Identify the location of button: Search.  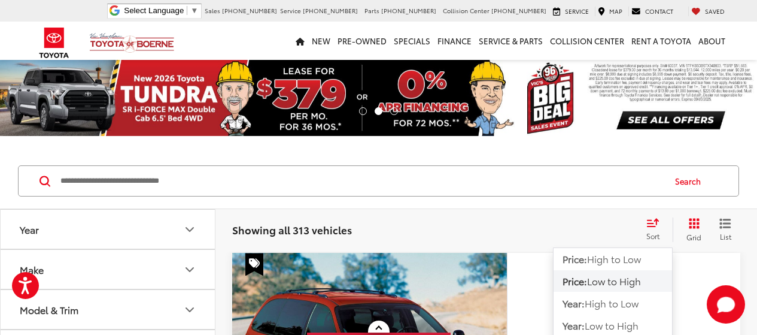
(691, 181).